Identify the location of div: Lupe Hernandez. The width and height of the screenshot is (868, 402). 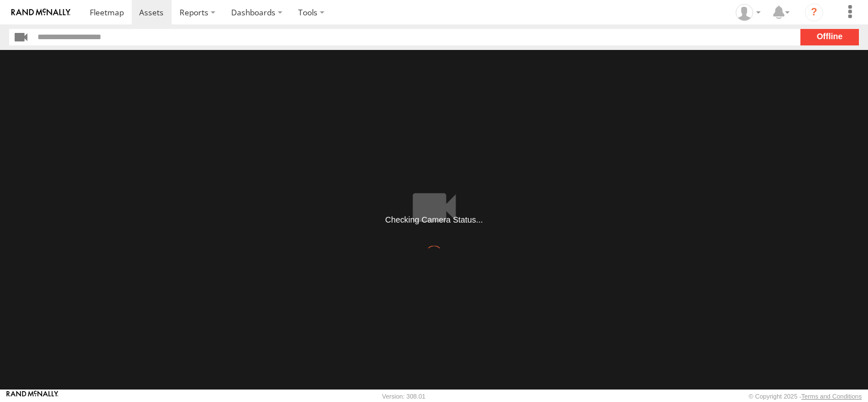
(748, 13).